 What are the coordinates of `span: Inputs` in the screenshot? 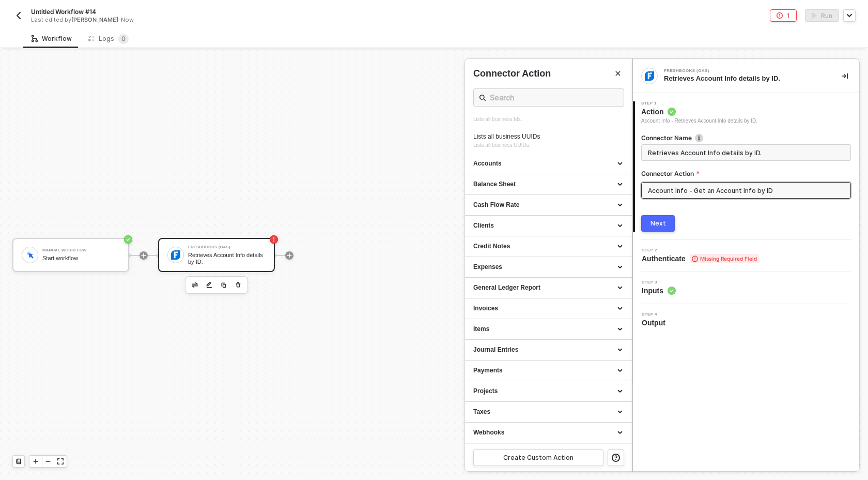 It's located at (659, 290).